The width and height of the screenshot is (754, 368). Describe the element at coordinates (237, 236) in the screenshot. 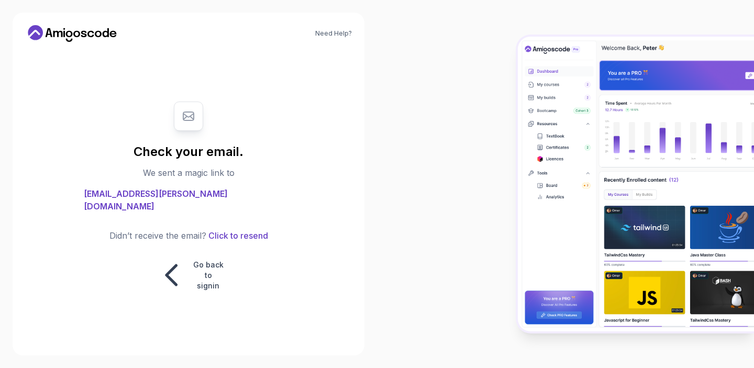

I see `button: Click to resend` at that location.